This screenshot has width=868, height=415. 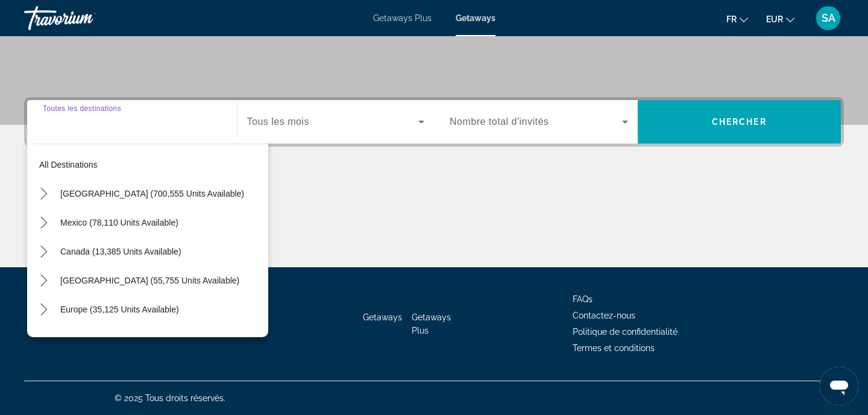 I want to click on button: Toggle Europe (35,125 units available) submenu, so click(x=43, y=309).